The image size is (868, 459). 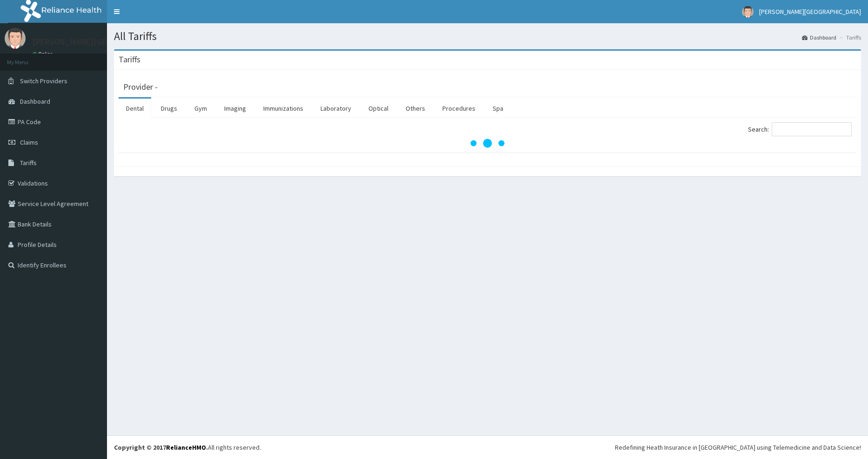 I want to click on a: Laboratory, so click(x=336, y=109).